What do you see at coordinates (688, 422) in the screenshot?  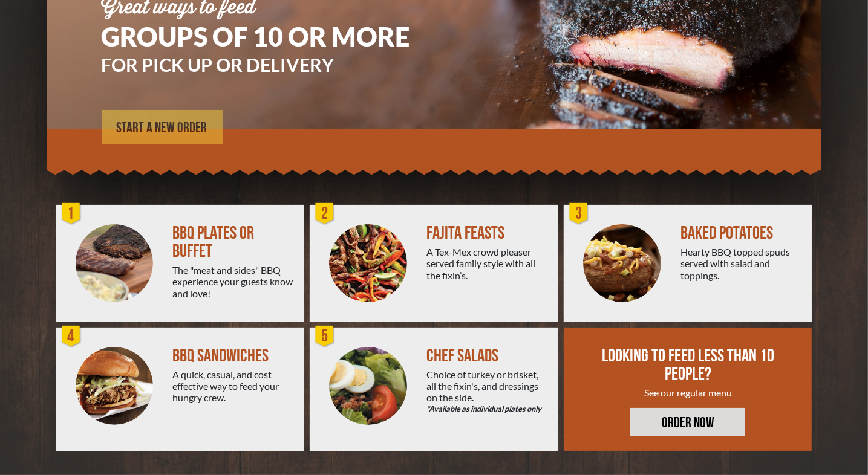 I see `a: ORDER NOW` at bounding box center [688, 422].